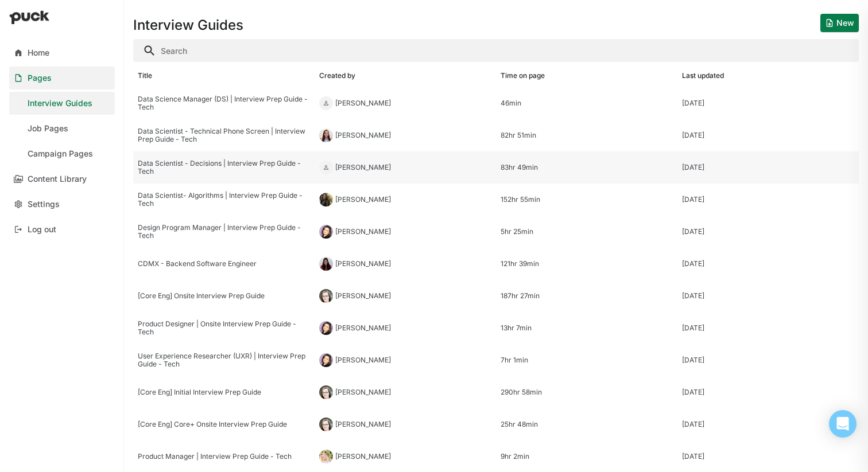 This screenshot has width=868, height=472. I want to click on div: [Core Eng] Core+ Onsite Interview Prep Guide, so click(224, 424).